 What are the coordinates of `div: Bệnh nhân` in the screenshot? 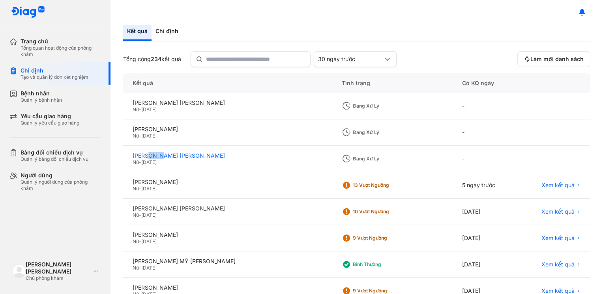 It's located at (41, 93).